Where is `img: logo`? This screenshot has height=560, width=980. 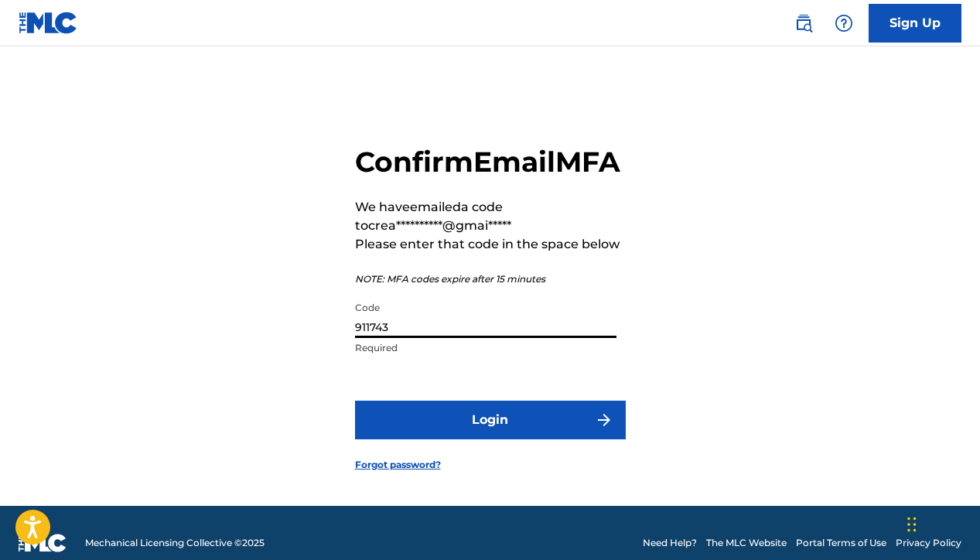 img: logo is located at coordinates (43, 543).